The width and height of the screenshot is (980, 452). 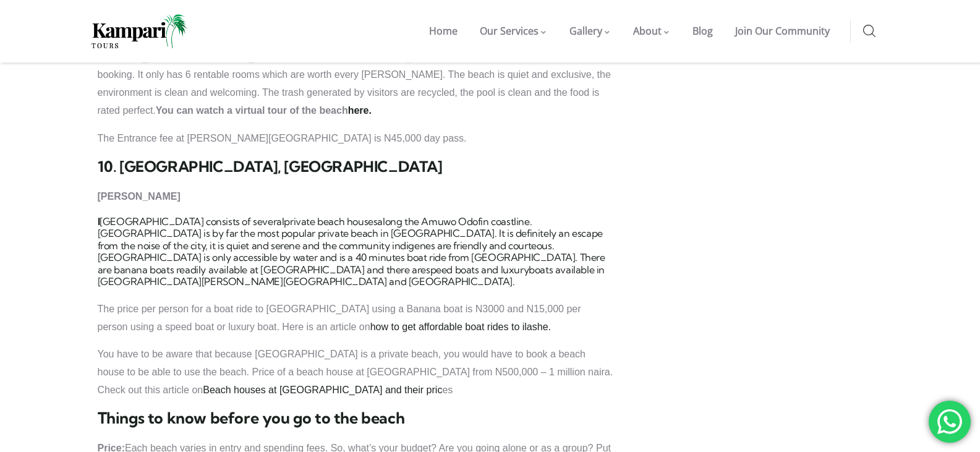 What do you see at coordinates (330, 221) in the screenshot?
I see `a: private beach houses` at bounding box center [330, 221].